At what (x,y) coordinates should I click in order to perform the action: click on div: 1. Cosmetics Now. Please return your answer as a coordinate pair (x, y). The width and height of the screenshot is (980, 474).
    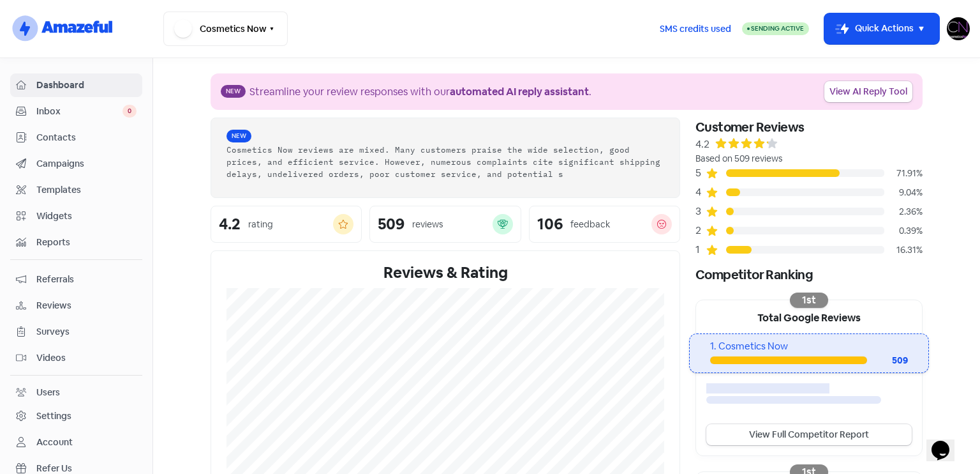
    Looking at the image, I should click on (808, 346).